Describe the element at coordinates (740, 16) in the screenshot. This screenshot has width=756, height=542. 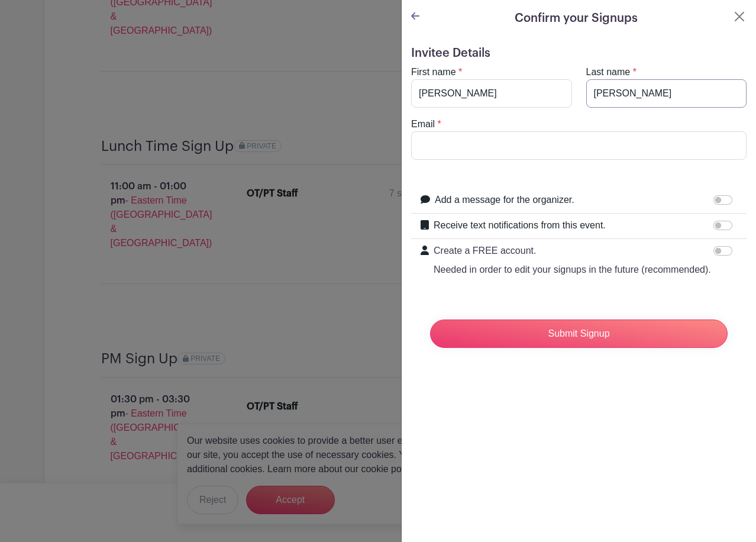
I see `button: Close` at that location.